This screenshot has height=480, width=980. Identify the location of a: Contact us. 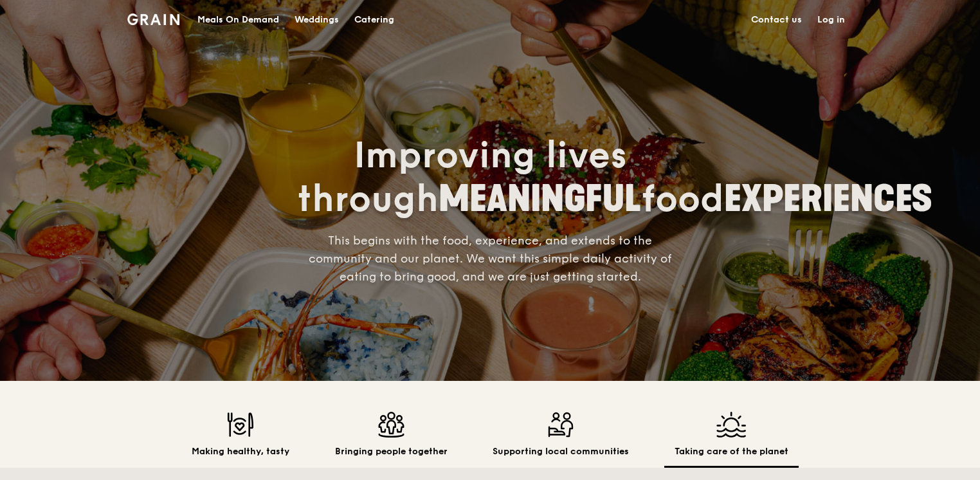
(776, 20).